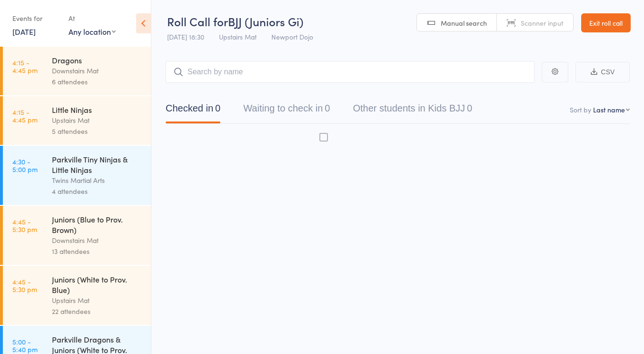  What do you see at coordinates (97, 131) in the screenshot?
I see `div: 5 attendees` at bounding box center [97, 131].